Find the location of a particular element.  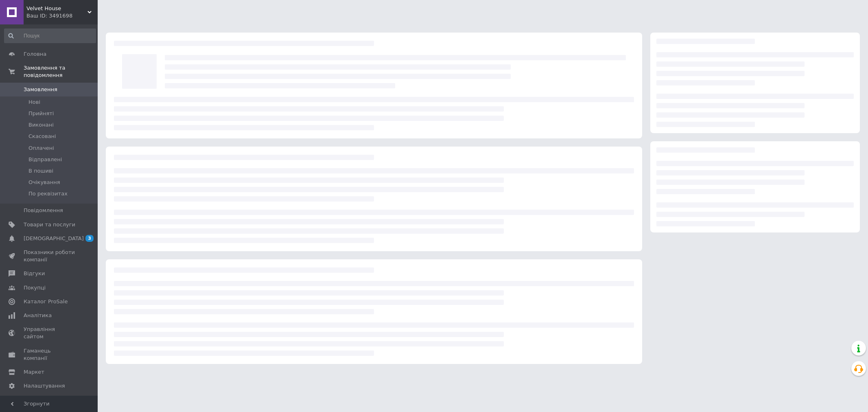

span: По реквізитах is located at coordinates (48, 194).